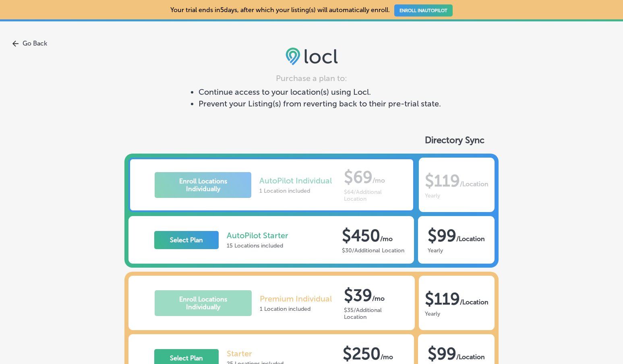 The image size is (623, 364). Describe the element at coordinates (203, 303) in the screenshot. I see `button: Enroll Locations Individually` at that location.